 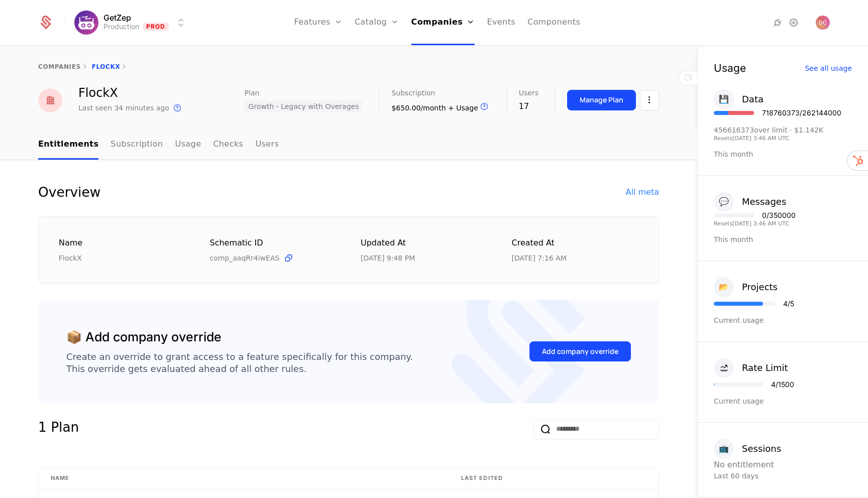 I want to click on div: Schematic ID, so click(x=273, y=243).